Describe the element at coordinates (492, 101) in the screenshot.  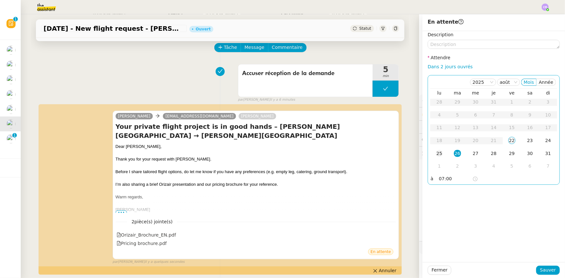
I see `div: ⚙️Procédures` at that location.